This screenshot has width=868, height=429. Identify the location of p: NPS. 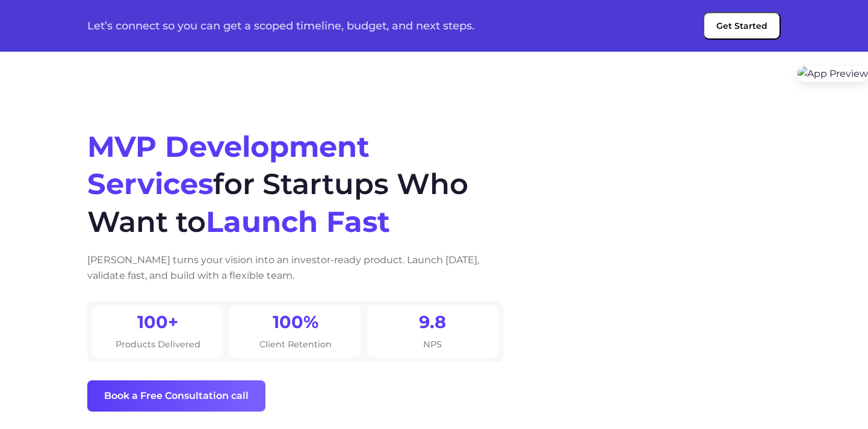
(432, 345).